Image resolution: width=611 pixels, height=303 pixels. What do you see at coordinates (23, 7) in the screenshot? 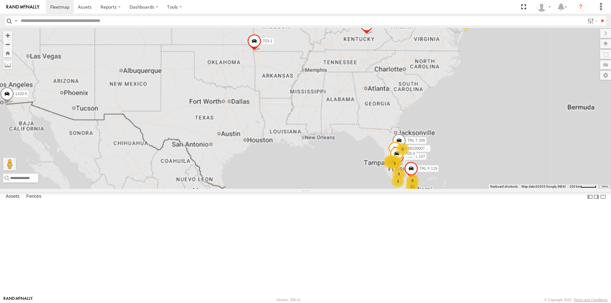
I see `img: rand-logo.svg` at bounding box center [23, 7].